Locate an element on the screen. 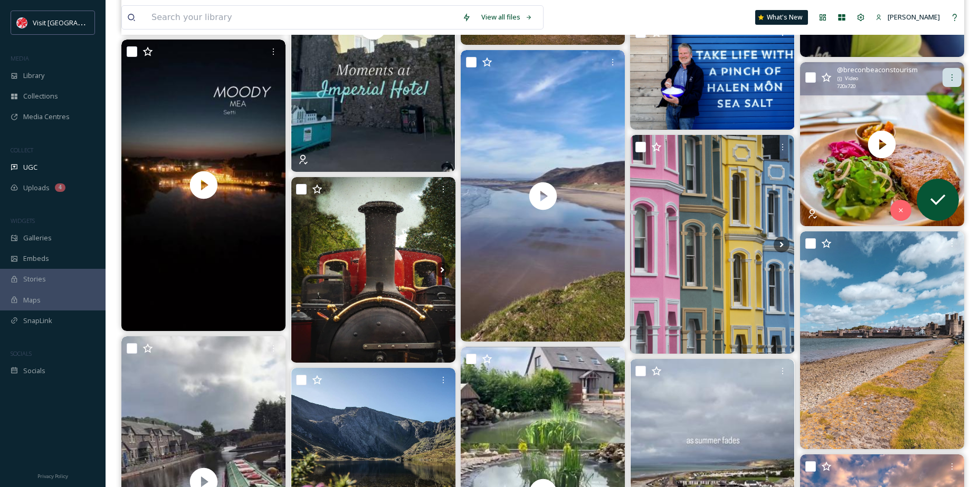 The image size is (980, 487). span: 720 x 720 is located at coordinates (846, 86).